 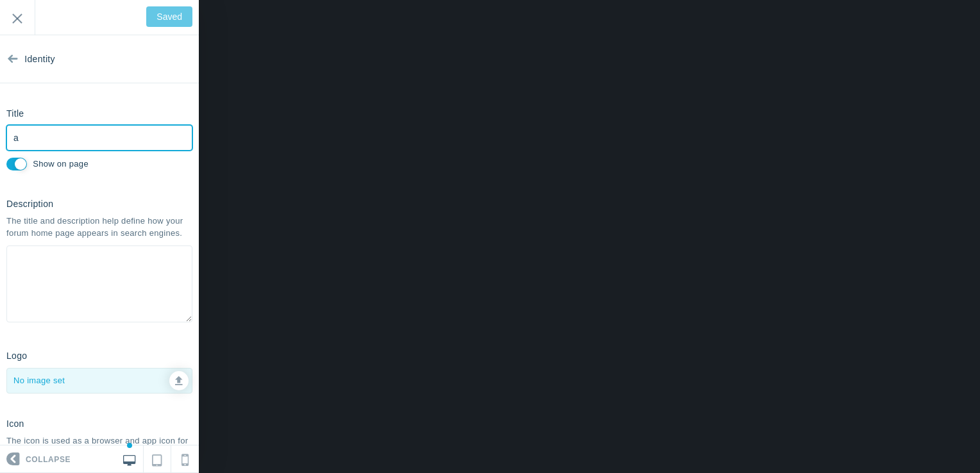 I want to click on input: Display the title on the body of the page, so click(x=17, y=164).